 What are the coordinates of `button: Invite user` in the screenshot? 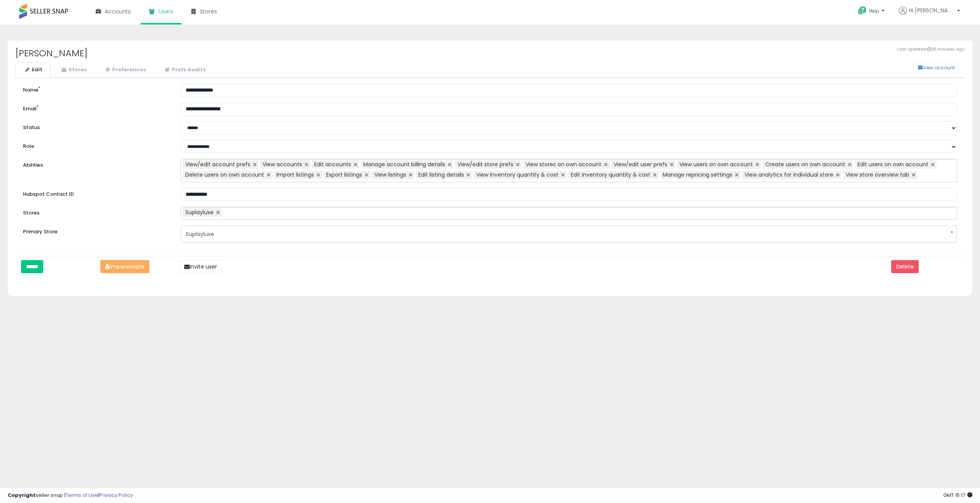 It's located at (200, 266).